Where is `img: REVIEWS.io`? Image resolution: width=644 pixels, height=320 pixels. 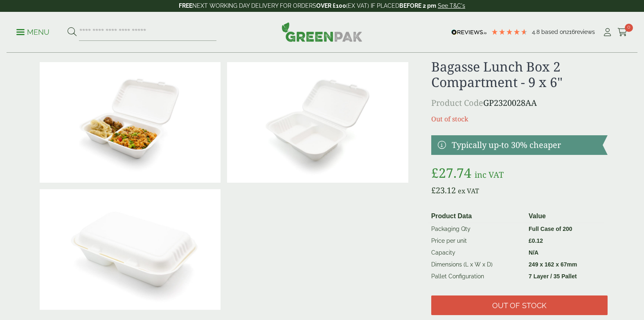 img: REVIEWS.io is located at coordinates (469, 32).